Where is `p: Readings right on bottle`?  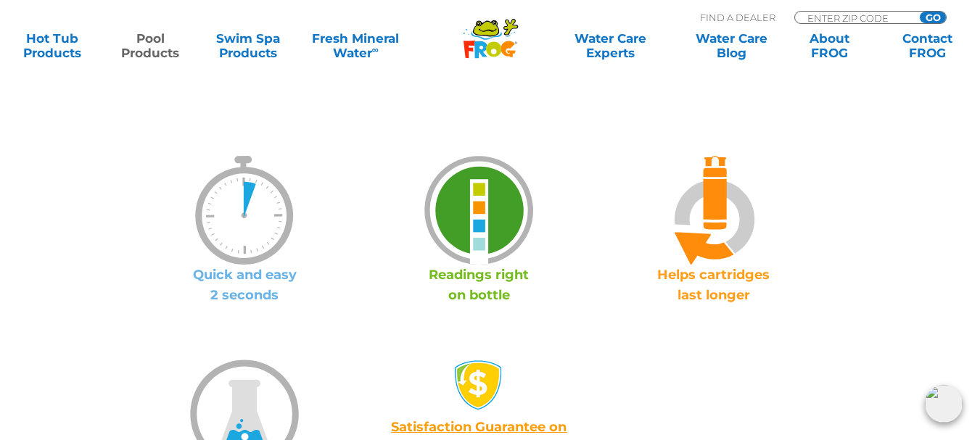
p: Readings right on bottle is located at coordinates (479, 285).